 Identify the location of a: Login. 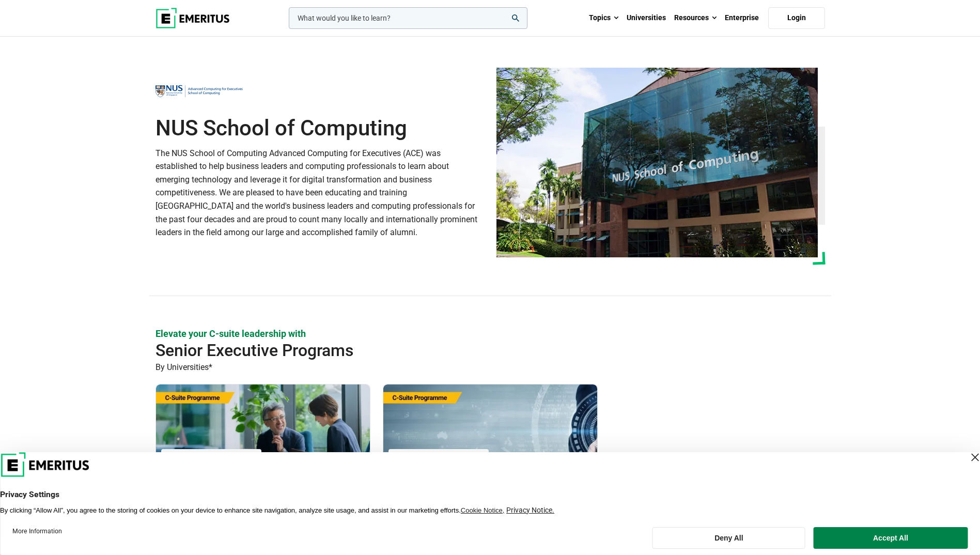
(797, 18).